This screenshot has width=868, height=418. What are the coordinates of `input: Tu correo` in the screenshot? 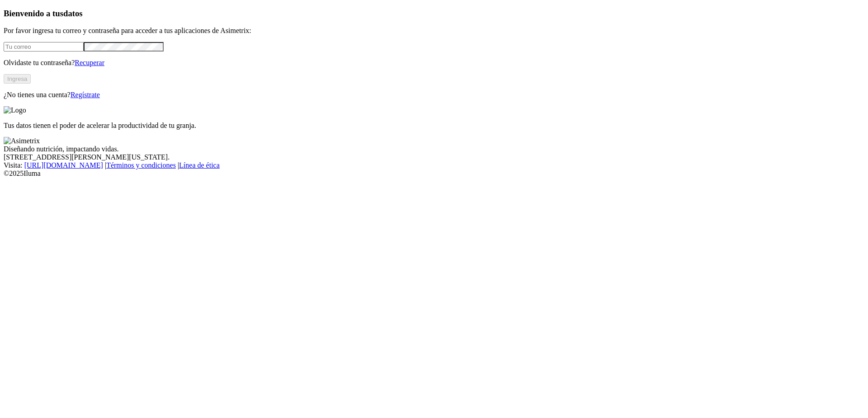 It's located at (43, 47).